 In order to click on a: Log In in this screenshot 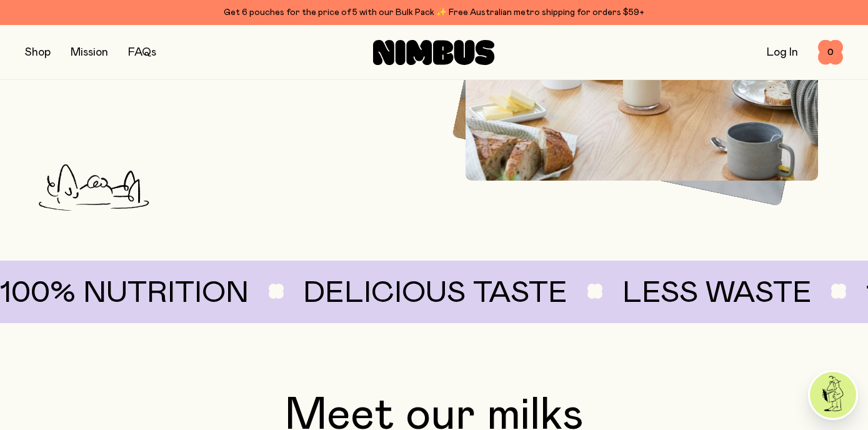, I will do `click(783, 52)`.